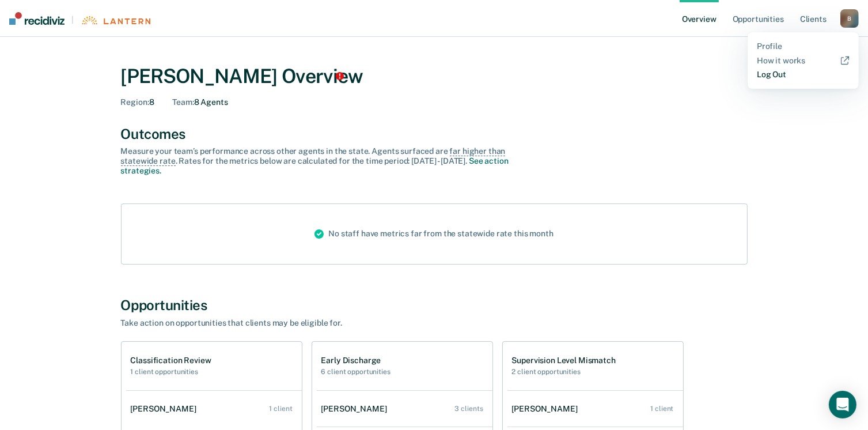 This screenshot has height=430, width=868. What do you see at coordinates (356, 371) in the screenshot?
I see `h2: 6 client opportunities` at bounding box center [356, 371].